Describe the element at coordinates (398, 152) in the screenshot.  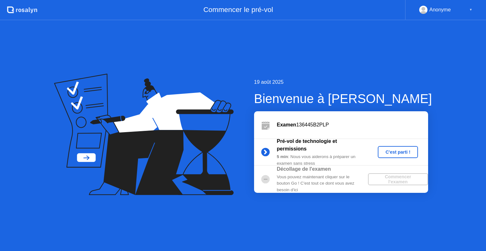
I see `div: C'est parti !` at that location.